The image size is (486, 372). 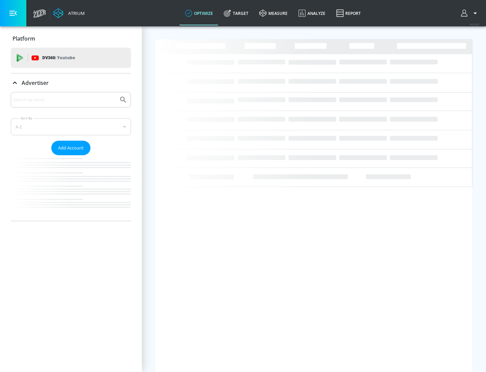 What do you see at coordinates (71, 39) in the screenshot?
I see `div: Platform` at bounding box center [71, 39].